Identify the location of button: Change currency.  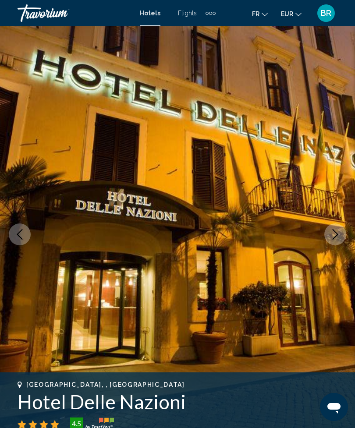
(291, 14).